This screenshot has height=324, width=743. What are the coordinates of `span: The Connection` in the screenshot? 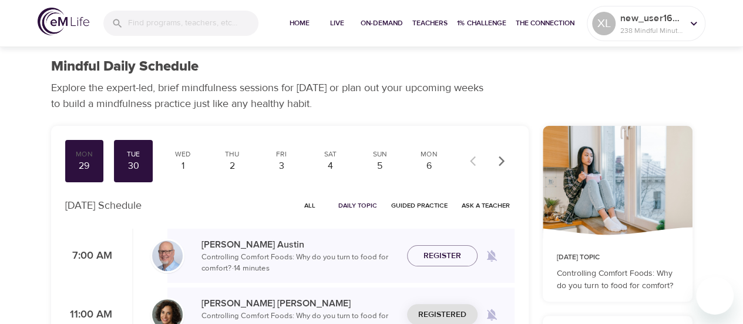 It's located at (545, 23).